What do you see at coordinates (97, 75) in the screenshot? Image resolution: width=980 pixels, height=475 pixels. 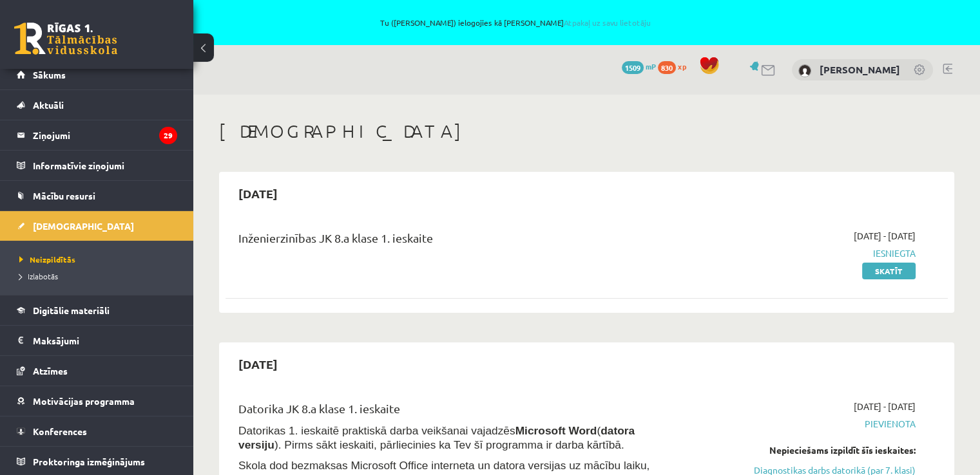 I see `a: Sākums` at bounding box center [97, 75].